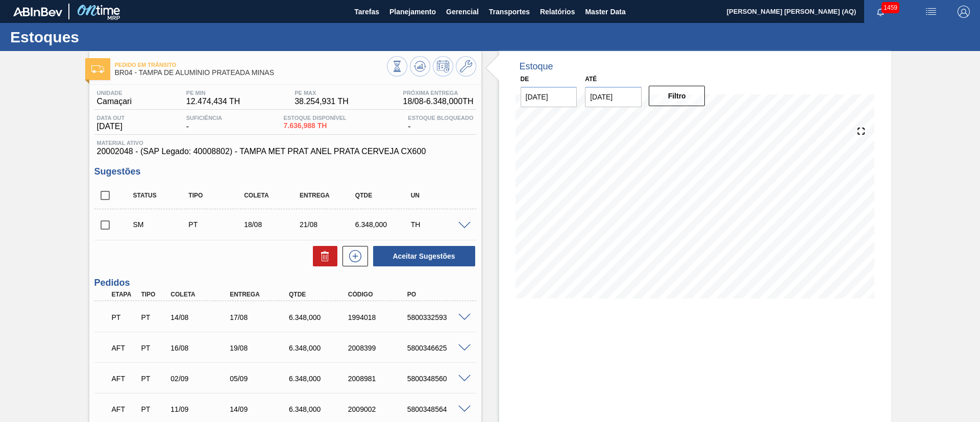 The width and height of the screenshot is (980, 422). What do you see at coordinates (443, 66) in the screenshot?
I see `button: Programar Estoque` at bounding box center [443, 66].